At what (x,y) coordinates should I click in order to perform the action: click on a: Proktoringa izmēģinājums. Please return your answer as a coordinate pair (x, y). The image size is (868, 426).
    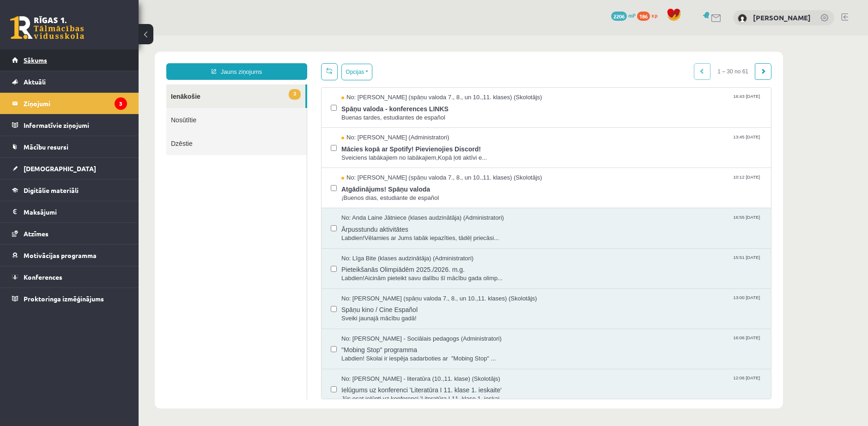
    Looking at the image, I should click on (69, 299).